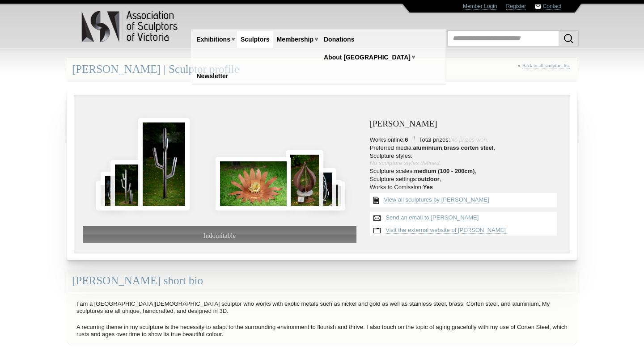 The height and width of the screenshot is (350, 644). Describe the element at coordinates (538, 7) in the screenshot. I see `img: Contact ASV` at that location.